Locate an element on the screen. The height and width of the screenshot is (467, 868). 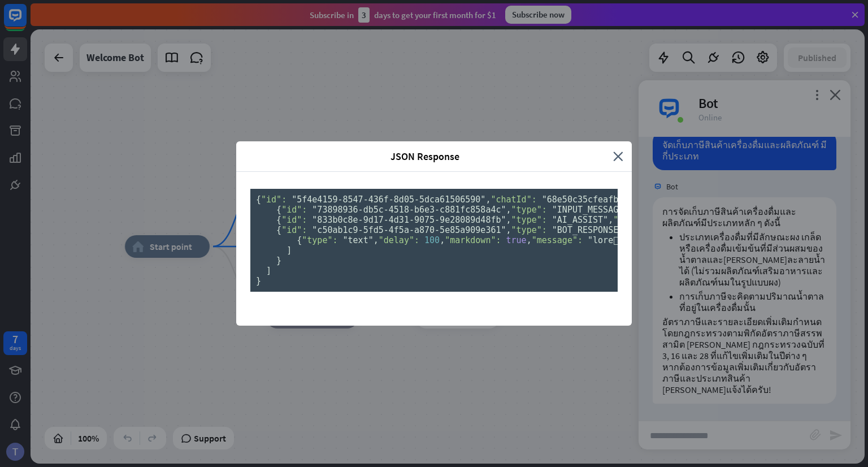
span: "AI_ASSIST" is located at coordinates (580, 220).